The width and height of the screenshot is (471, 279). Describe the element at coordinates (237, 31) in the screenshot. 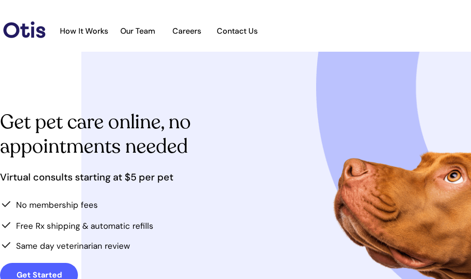

I see `span: Contact Us` at that location.